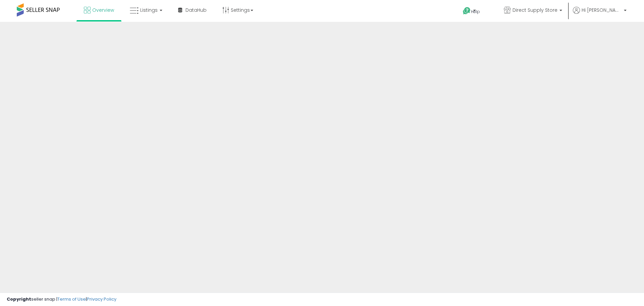 The width and height of the screenshot is (644, 306). What do you see at coordinates (466, 11) in the screenshot?
I see `i: Get Help` at bounding box center [466, 11].